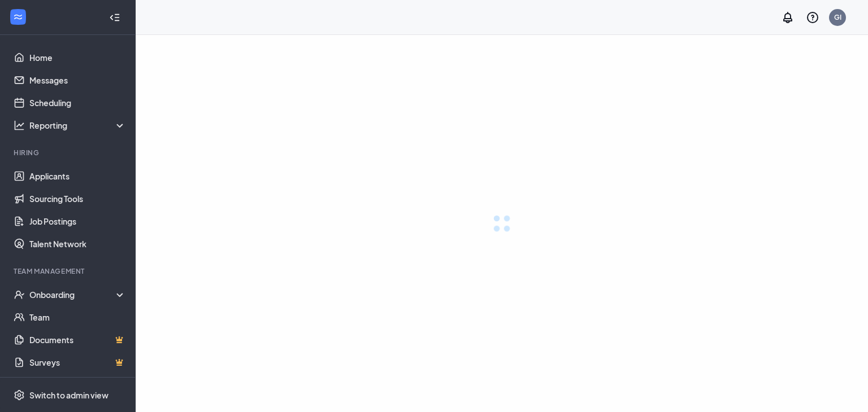  What do you see at coordinates (838, 17) in the screenshot?
I see `div: GI` at bounding box center [838, 17].